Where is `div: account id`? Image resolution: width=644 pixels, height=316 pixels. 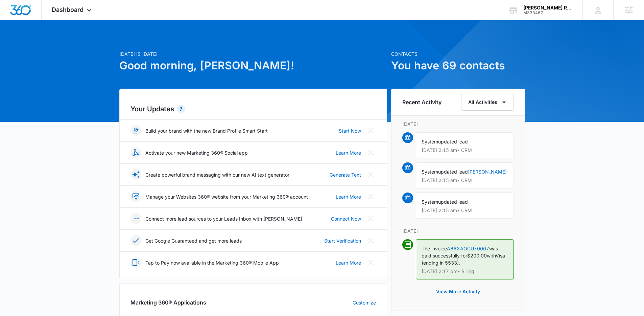 div: account id is located at coordinates (548, 13).